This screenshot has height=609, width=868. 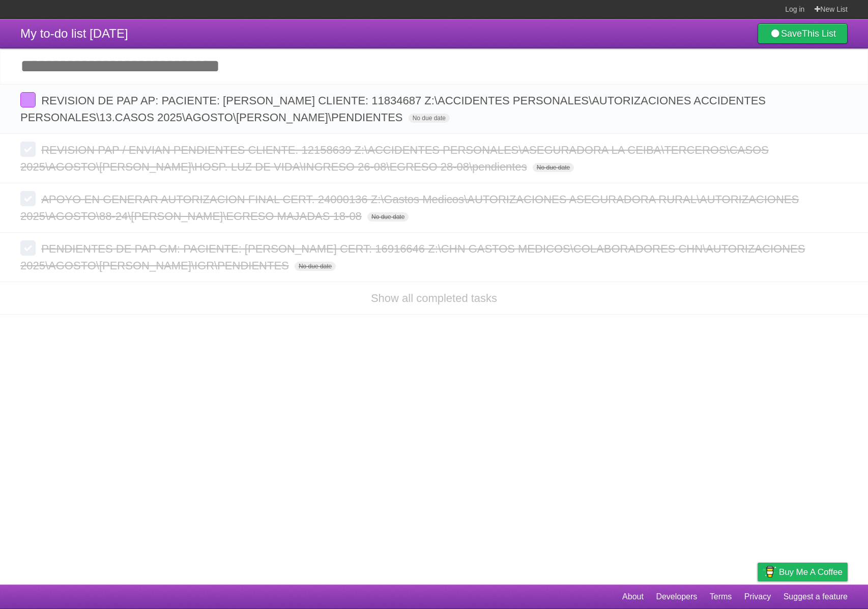 What do you see at coordinates (811, 572) in the screenshot?
I see `span: Buy me a coffee` at bounding box center [811, 572].